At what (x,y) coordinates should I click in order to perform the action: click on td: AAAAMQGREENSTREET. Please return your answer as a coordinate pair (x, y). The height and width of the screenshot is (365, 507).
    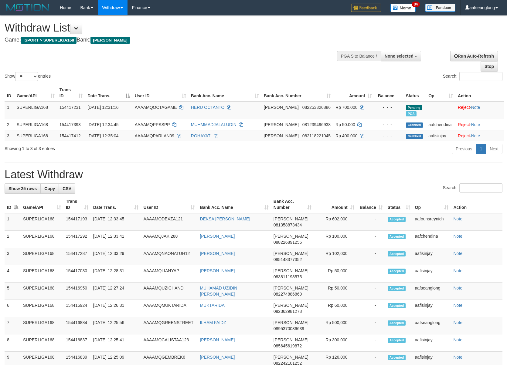
    Looking at the image, I should click on (169, 326).